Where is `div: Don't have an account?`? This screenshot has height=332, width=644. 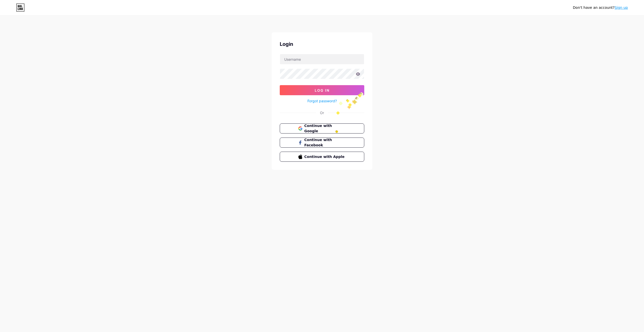
div: Don't have an account? is located at coordinates (601, 7).